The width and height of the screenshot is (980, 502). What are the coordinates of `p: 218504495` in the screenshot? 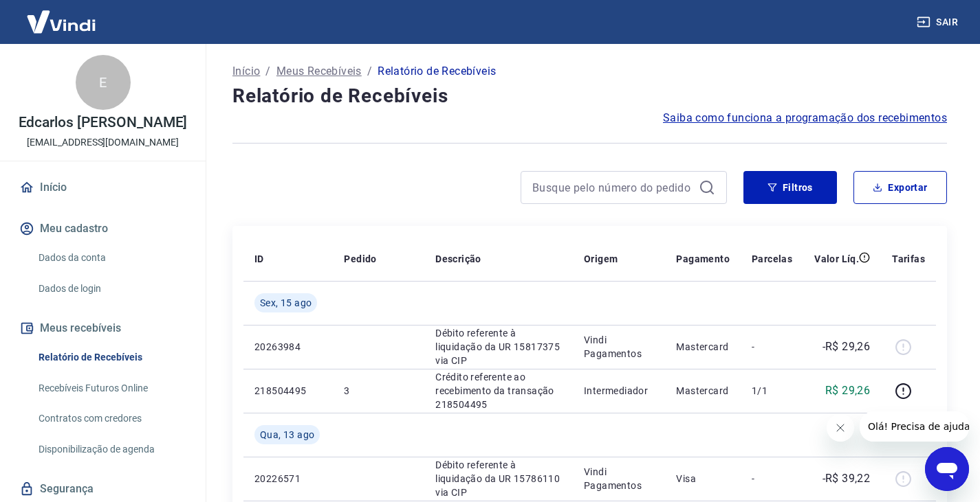 It's located at (288, 391).